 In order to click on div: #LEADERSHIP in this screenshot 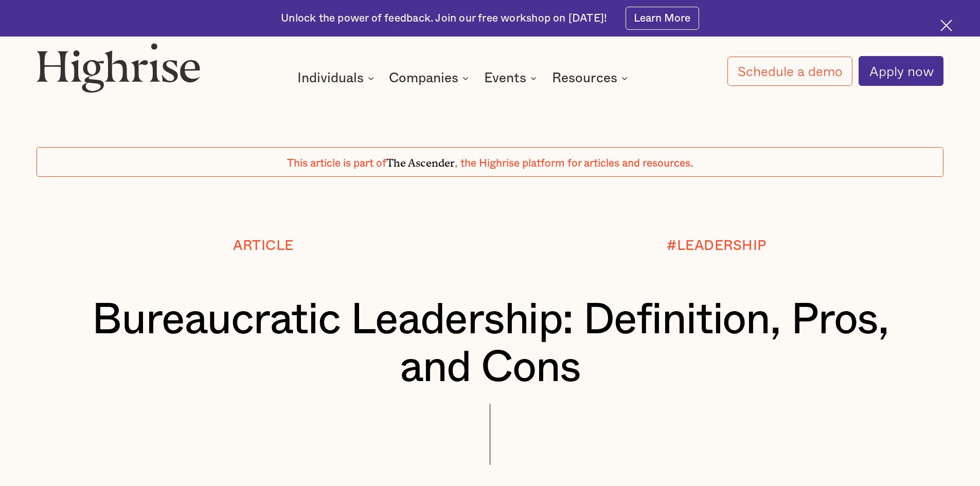, I will do `click(717, 245)`.